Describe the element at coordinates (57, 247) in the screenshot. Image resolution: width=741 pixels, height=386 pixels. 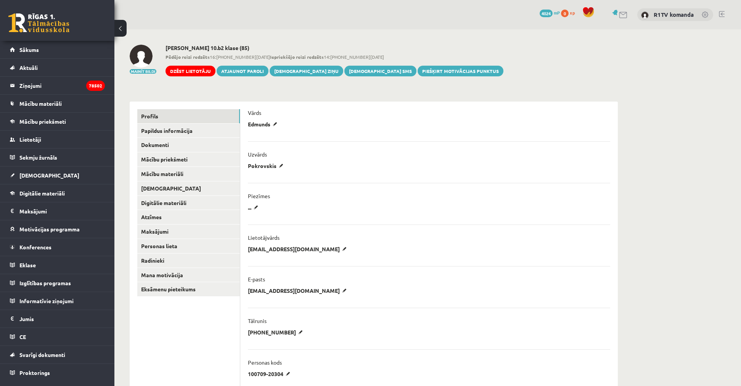
I see `a: Konferences` at that location.